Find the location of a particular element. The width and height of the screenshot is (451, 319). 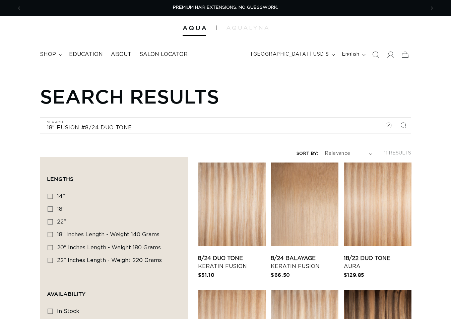

a: 8/24 Balayage Keratin Fusion is located at coordinates (304, 262).